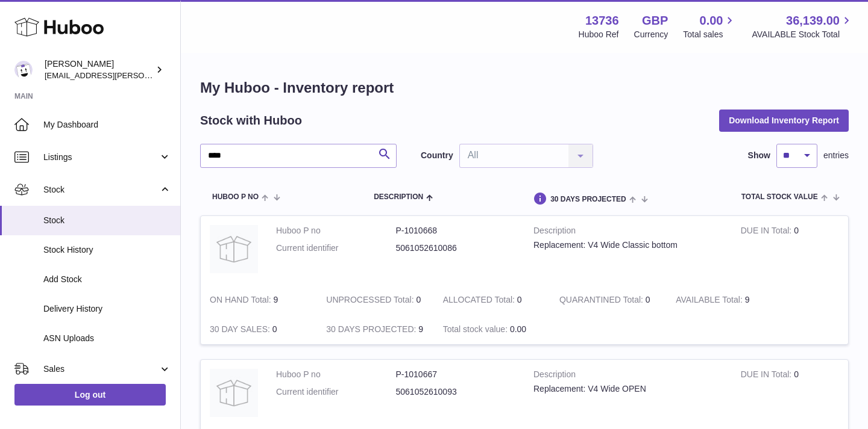  Describe the element at coordinates (628, 245) in the screenshot. I see `div: Replacement: V4 Wide Classic bottom` at that location.